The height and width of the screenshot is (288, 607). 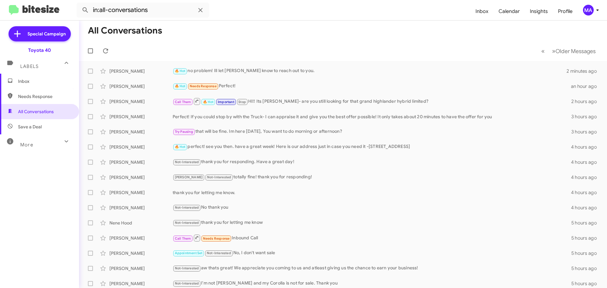 What do you see at coordinates (125, 31) in the screenshot?
I see `h1: All Conversations` at bounding box center [125, 31].